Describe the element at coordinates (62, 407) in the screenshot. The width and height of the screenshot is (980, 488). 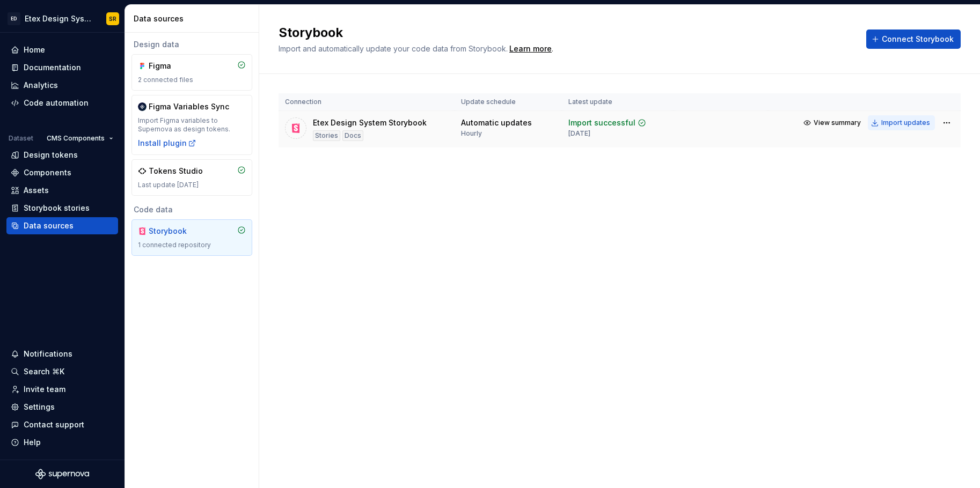
I see `a: Settings` at that location.